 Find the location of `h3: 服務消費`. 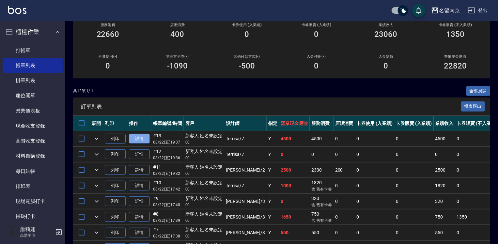

h3: 服務消費 is located at coordinates (108, 25).